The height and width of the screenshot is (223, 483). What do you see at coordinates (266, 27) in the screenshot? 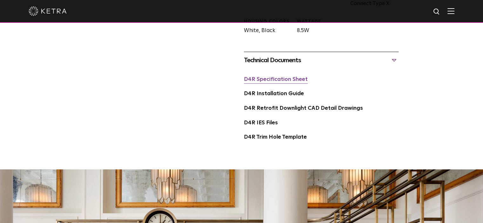
I see `div: White, Black` at bounding box center [266, 27].